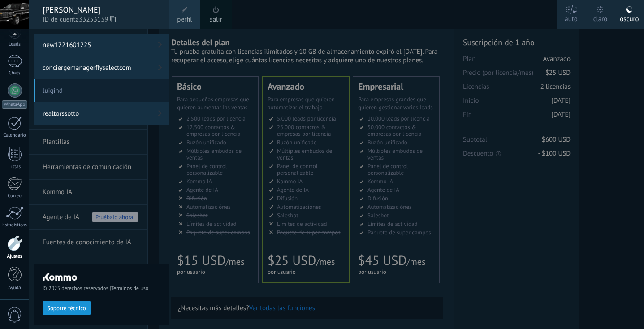 The width and height of the screenshot is (644, 329). What do you see at coordinates (15, 136) in the screenshot?
I see `div: Calendario` at bounding box center [15, 136].